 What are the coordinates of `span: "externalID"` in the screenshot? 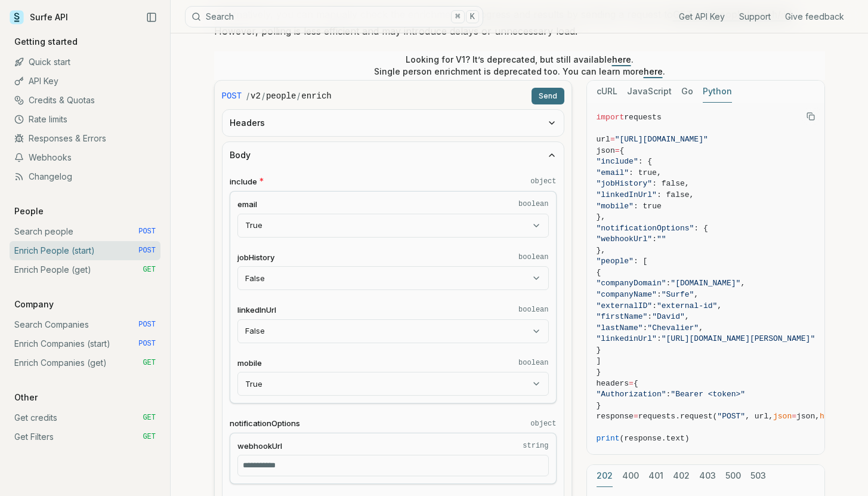 It's located at (625, 306).